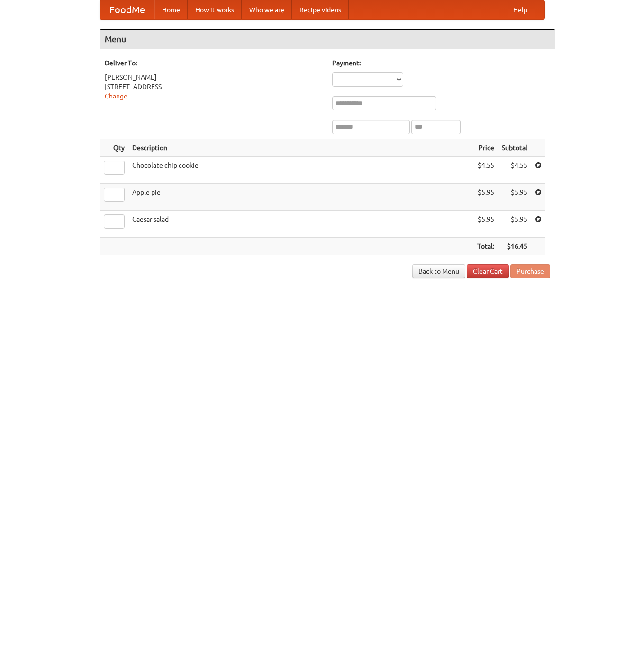  Describe the element at coordinates (116, 96) in the screenshot. I see `a: Change` at that location.